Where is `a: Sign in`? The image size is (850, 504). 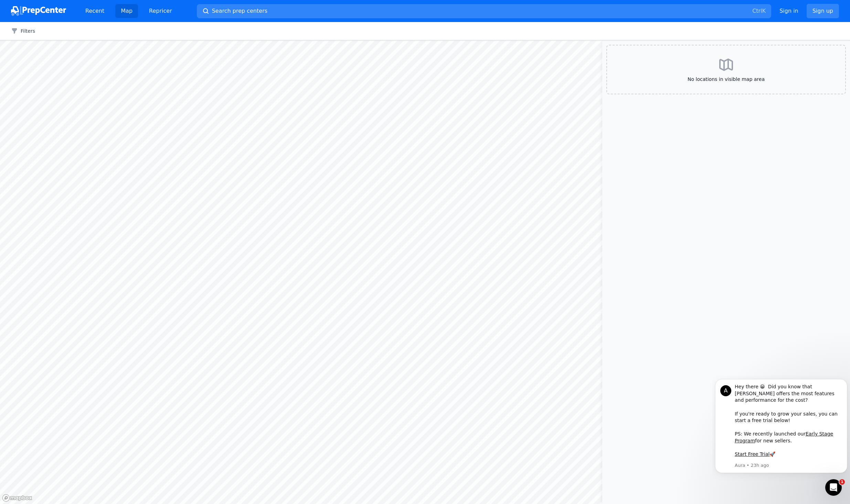 a: Sign in is located at coordinates (789, 11).